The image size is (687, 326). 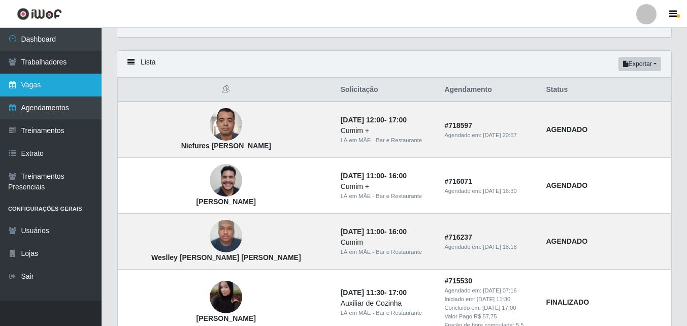 What do you see at coordinates (489, 308) in the screenshot?
I see `div: Concluido em:` at bounding box center [489, 308].